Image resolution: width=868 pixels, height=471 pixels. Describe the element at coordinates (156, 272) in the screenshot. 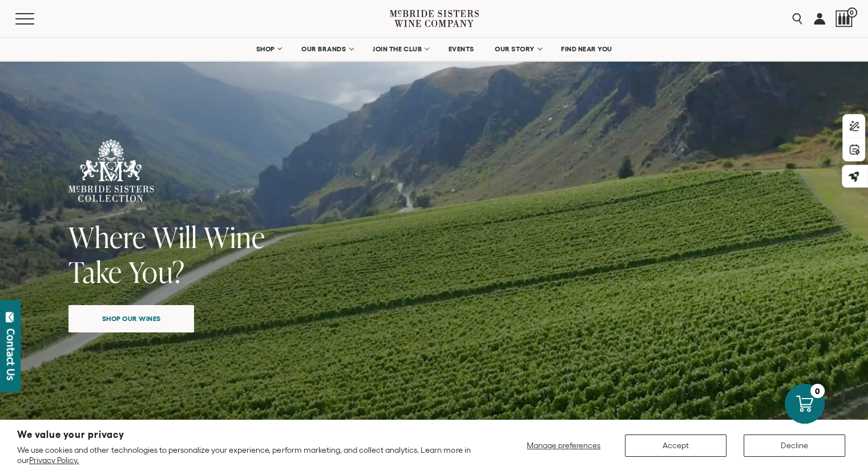

I see `span: You?` at that location.